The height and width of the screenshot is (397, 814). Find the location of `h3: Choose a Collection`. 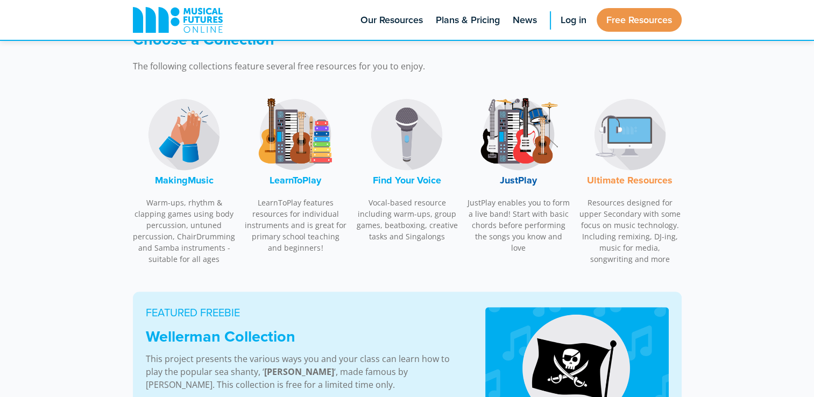

h3: Choose a Collection is located at coordinates (343, 39).